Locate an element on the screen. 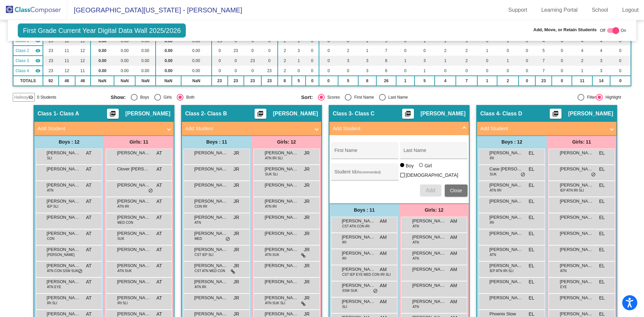 The image size is (644, 317). span: AM is located at coordinates (453, 221).